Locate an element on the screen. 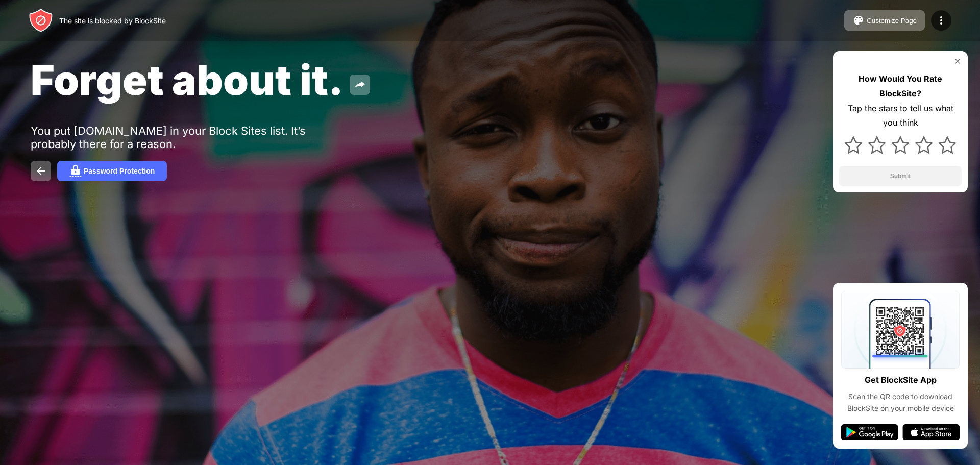 This screenshot has height=465, width=980. img: password.svg is located at coordinates (75, 171).